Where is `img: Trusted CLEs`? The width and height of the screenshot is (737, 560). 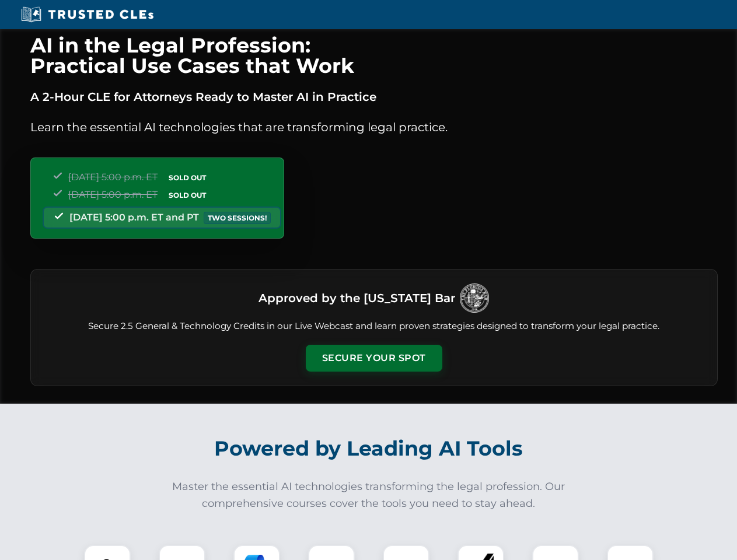
img: Trusted CLEs is located at coordinates (87, 14).